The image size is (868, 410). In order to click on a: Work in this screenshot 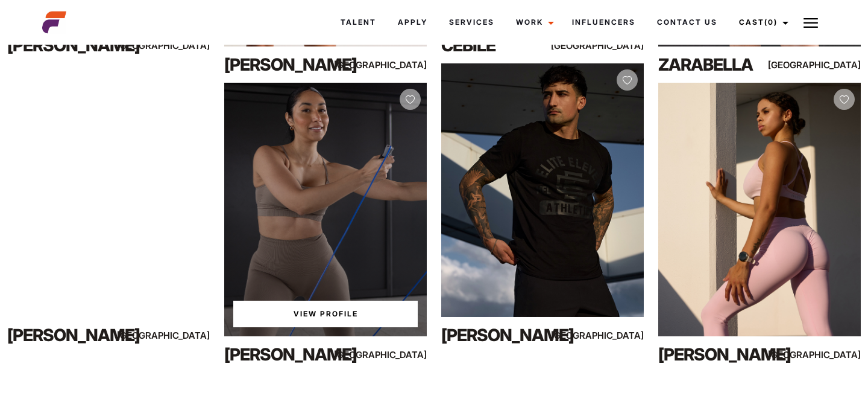, I will do `click(533, 22)`.